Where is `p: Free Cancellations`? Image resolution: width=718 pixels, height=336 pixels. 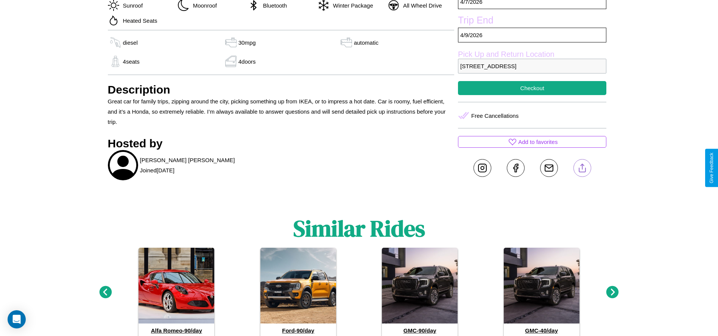 p: Free Cancellations is located at coordinates (495, 116).